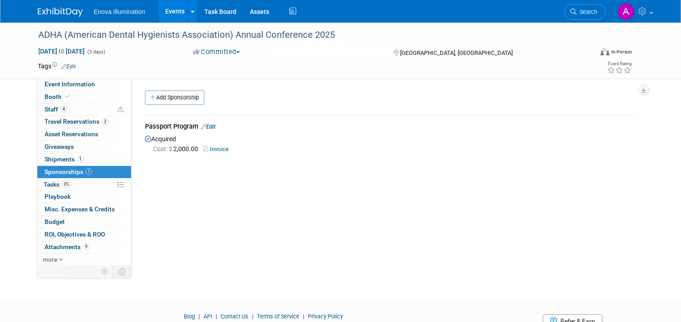 The height and width of the screenshot is (322, 681). I want to click on a: Terms of Service, so click(278, 317).